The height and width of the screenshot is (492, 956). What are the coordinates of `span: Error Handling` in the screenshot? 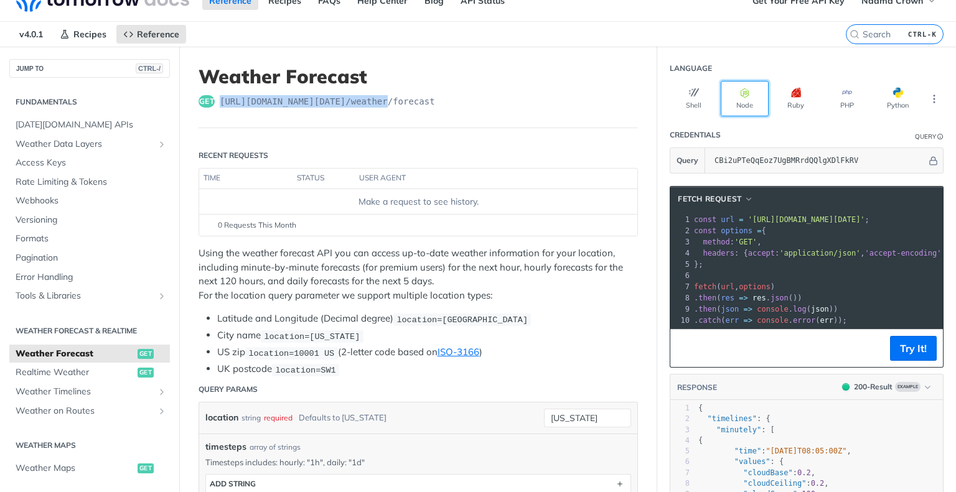 It's located at (91, 278).